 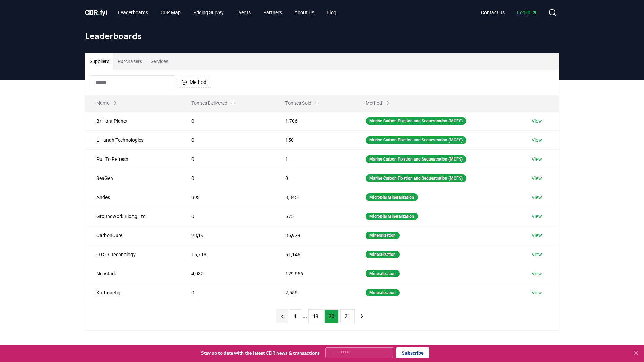 What do you see at coordinates (107, 103) in the screenshot?
I see `button: Name` at bounding box center [107, 103].